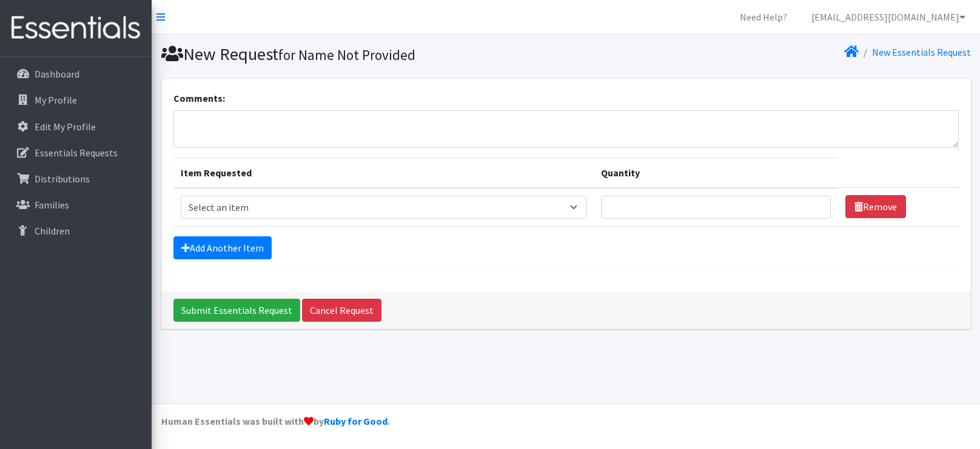  I want to click on a: Edit My Profile, so click(75, 126).